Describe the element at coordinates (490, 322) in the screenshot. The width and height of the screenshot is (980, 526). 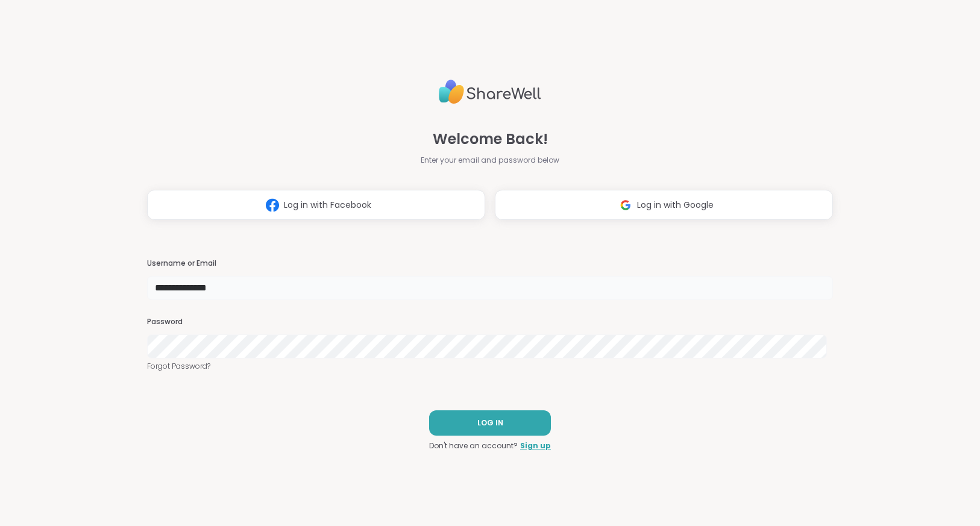
I see `h3: Password` at that location.